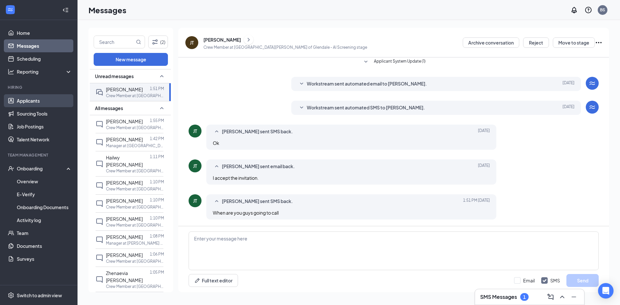  Describe the element at coordinates (44, 114) in the screenshot. I see `a: Sourcing Tools` at that location.